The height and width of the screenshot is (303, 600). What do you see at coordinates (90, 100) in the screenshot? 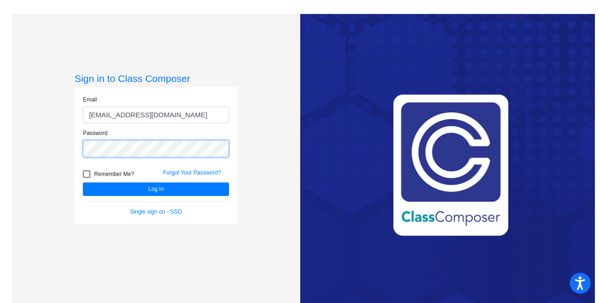
I see `label: Email` at bounding box center [90, 100].